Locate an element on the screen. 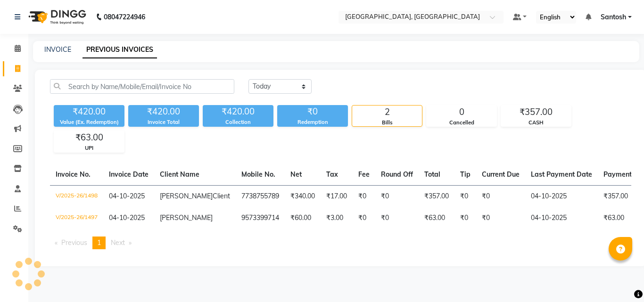 The width and height of the screenshot is (644, 302). a: INVOICE is located at coordinates (57, 50).